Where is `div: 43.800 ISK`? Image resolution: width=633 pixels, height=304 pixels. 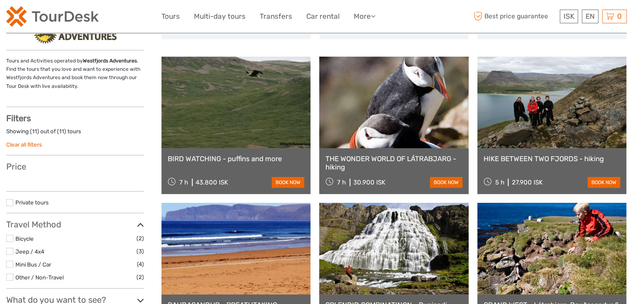
div: 43.800 ISK is located at coordinates (212, 182).